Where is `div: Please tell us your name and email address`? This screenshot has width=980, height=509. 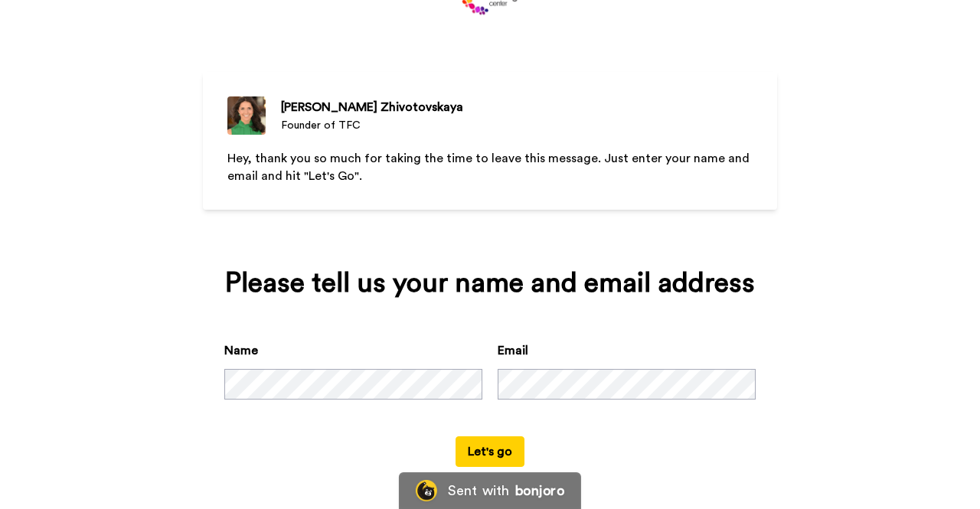 div: Please tell us your name and email address is located at coordinates (490, 283).